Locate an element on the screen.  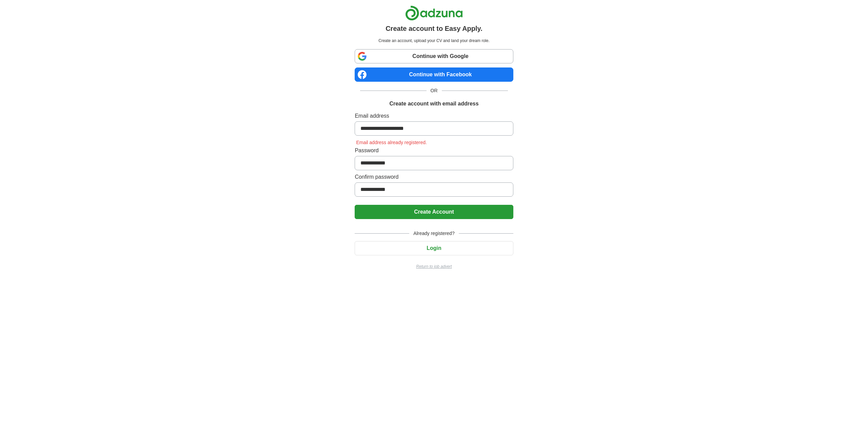
label: Password is located at coordinates (434, 151).